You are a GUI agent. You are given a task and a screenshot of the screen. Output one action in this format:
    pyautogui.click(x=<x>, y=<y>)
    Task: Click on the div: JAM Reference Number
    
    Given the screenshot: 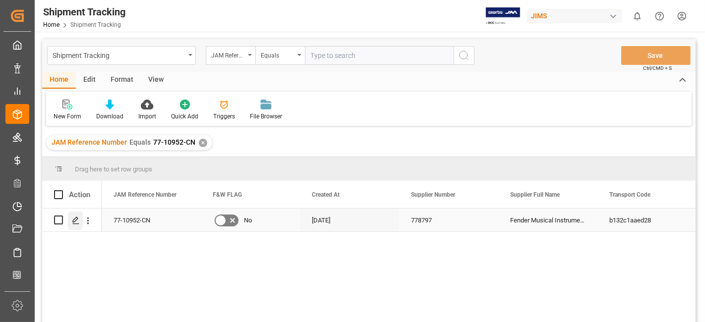 What is the action you would take?
    pyautogui.click(x=228, y=54)
    